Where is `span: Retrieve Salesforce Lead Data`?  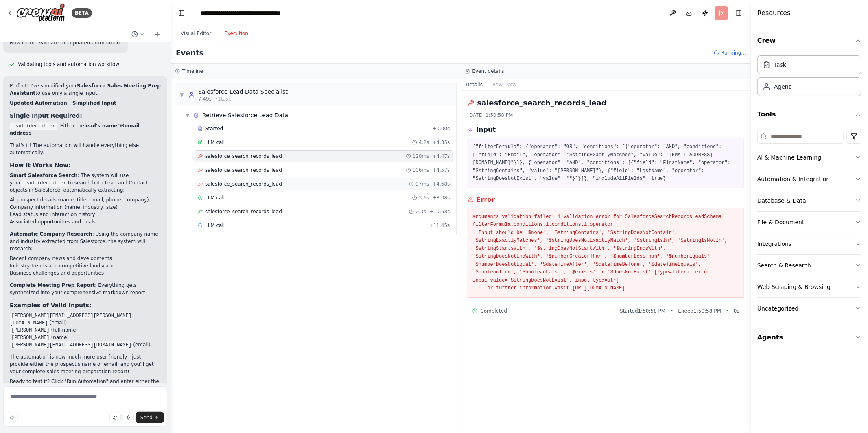
span: Retrieve Salesforce Lead Data is located at coordinates (245, 115).